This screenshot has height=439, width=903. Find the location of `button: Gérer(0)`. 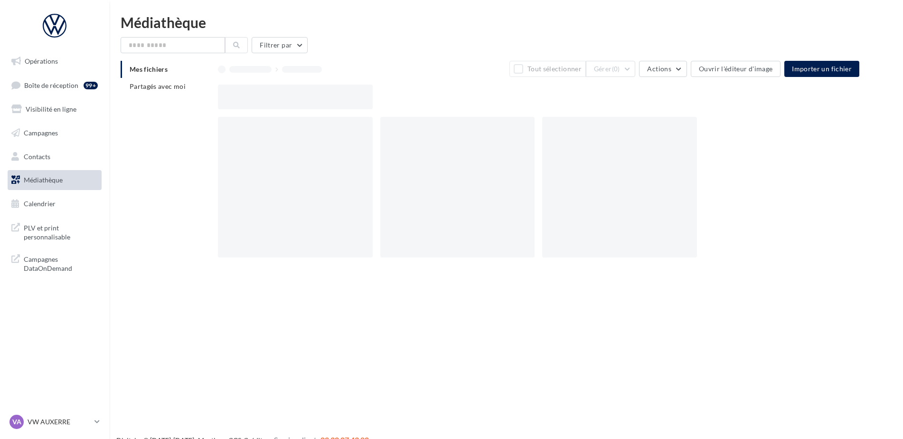

button: Gérer(0) is located at coordinates (611, 69).